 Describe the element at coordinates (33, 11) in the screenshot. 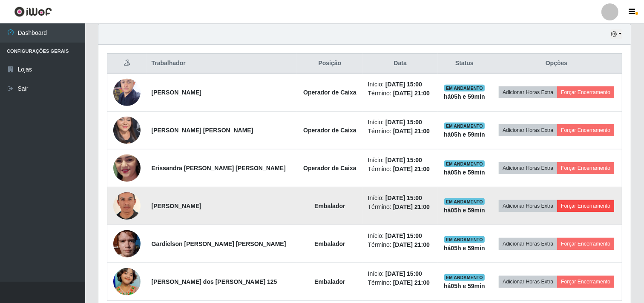

I see `img: CoreUI Logo` at that location.